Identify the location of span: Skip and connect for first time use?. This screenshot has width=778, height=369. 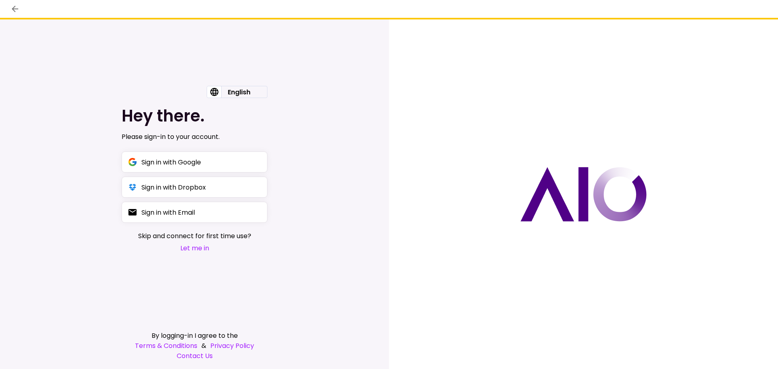
(194, 236).